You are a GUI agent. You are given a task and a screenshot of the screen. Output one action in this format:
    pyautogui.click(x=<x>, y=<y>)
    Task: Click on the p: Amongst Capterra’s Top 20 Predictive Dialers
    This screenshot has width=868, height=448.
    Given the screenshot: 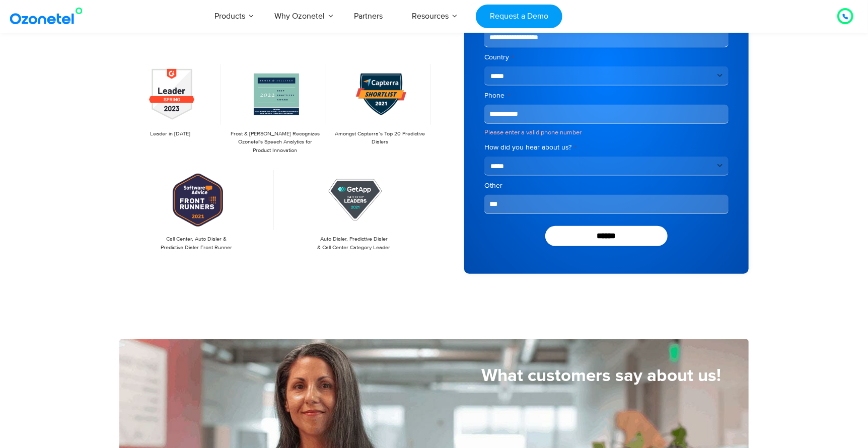 What is the action you would take?
    pyautogui.click(x=380, y=138)
    